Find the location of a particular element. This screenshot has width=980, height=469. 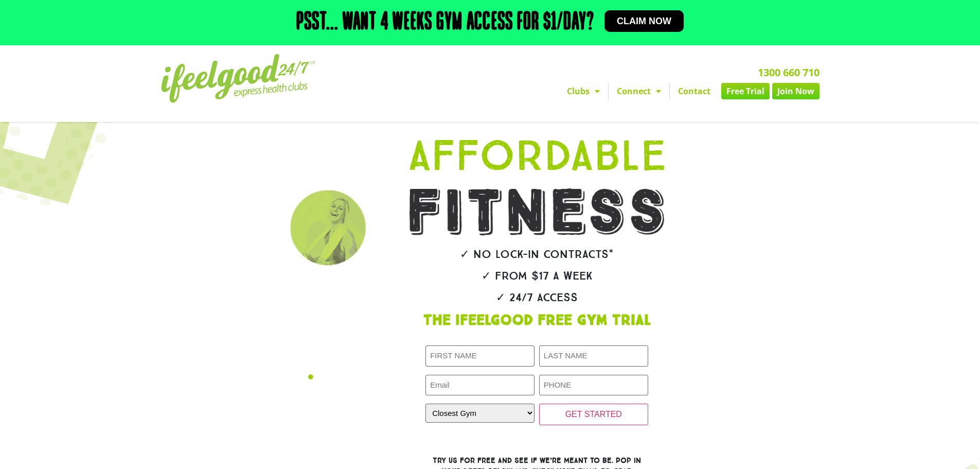

h2: ✓ From $17 a week is located at coordinates (537, 276).